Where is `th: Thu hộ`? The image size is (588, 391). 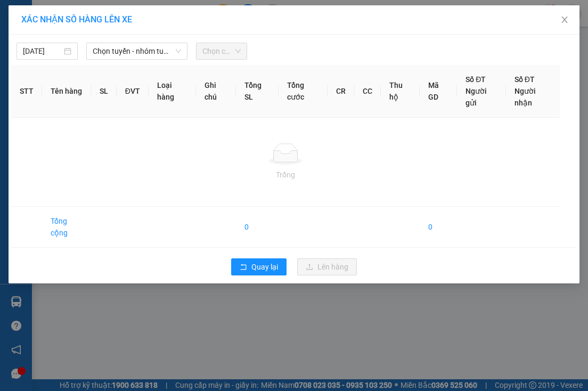 th: Thu hộ is located at coordinates (400, 91).